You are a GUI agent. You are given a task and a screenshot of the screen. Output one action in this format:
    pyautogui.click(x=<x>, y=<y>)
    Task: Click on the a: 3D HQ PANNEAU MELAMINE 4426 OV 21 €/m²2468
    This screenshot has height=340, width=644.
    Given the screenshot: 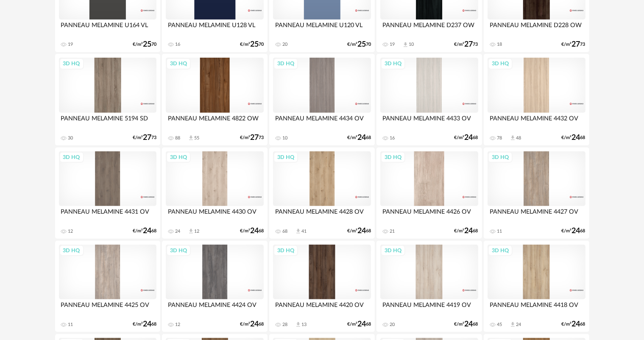 What is the action you would take?
    pyautogui.click(x=429, y=193)
    